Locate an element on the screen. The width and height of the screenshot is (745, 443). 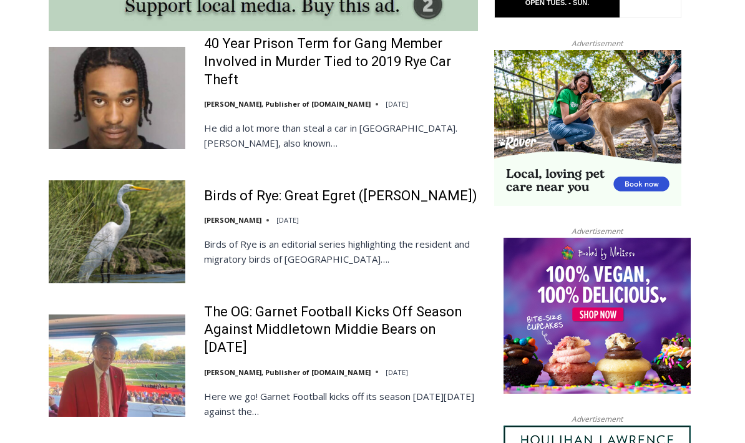
img: The OG: Garnet Football Kicks Off Season Against Middletown Middie Bears on September 5 is located at coordinates (117, 366).